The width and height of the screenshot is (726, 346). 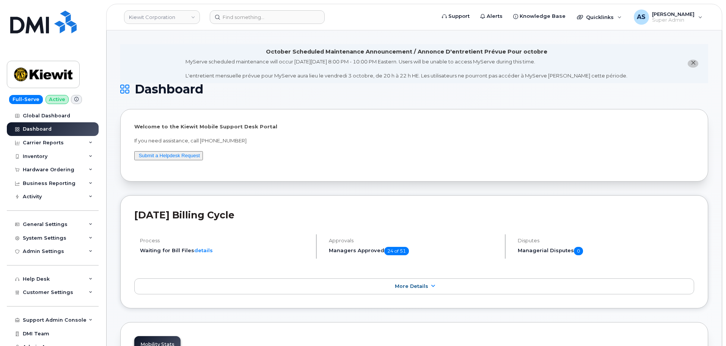 I want to click on h4: Process, so click(x=225, y=240).